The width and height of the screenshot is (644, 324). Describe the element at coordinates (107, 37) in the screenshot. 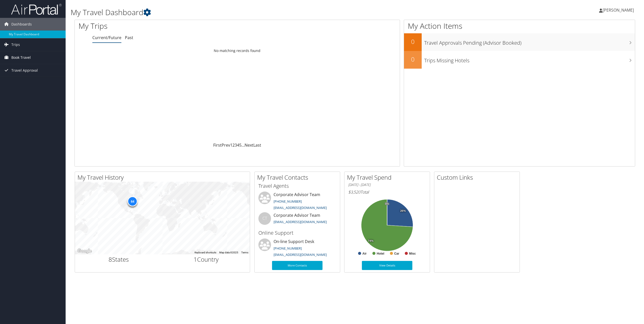

I see `a: Current/Future` at that location.